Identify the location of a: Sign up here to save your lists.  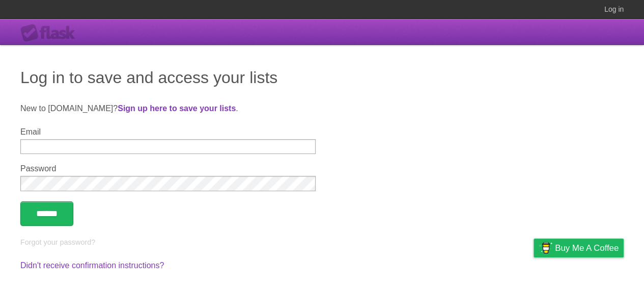
(177, 108).